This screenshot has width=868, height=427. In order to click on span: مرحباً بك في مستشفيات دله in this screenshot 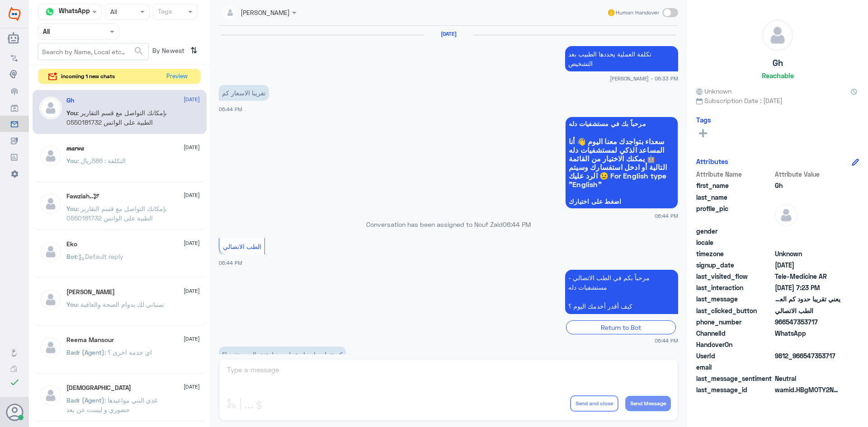, I will do `click(621, 124)`.